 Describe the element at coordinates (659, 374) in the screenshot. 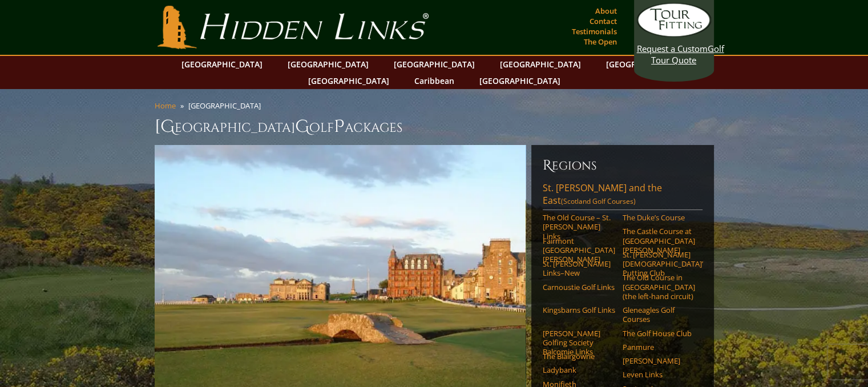

I see `a: Leven Links` at that location.